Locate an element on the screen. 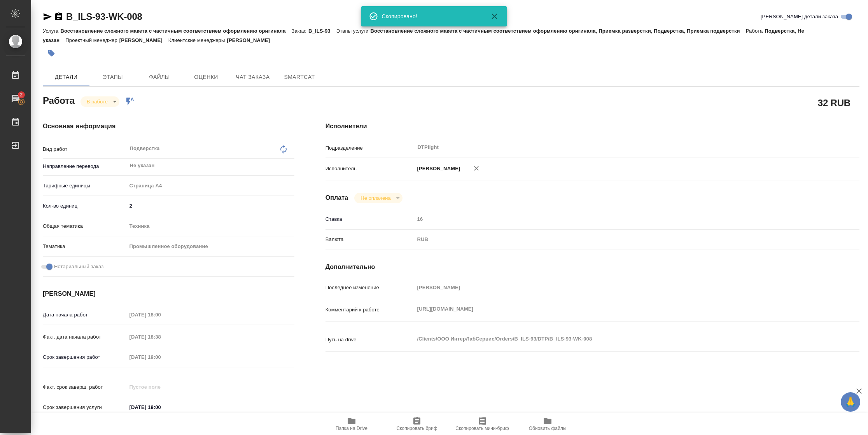 Image resolution: width=868 pixels, height=435 pixels. span: Оценки is located at coordinates (206, 77).